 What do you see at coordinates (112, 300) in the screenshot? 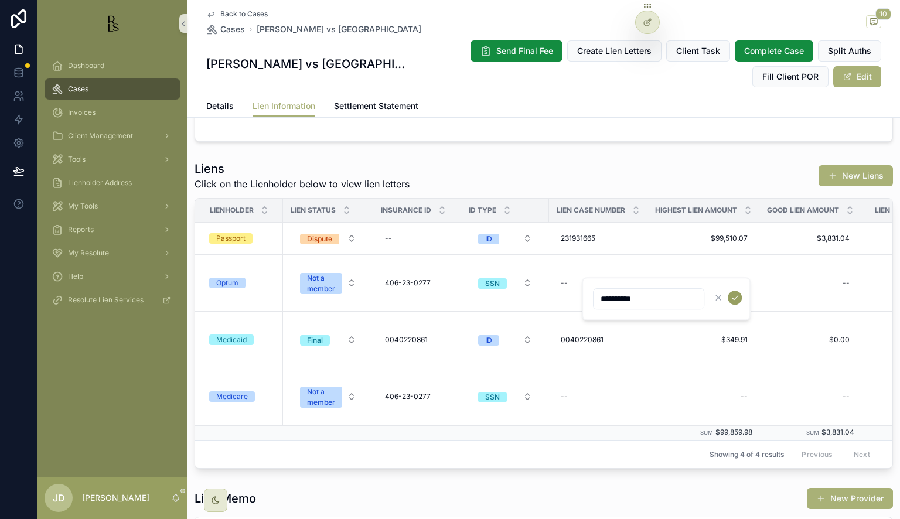
I see `a: Resolute Lien Services` at bounding box center [112, 300].